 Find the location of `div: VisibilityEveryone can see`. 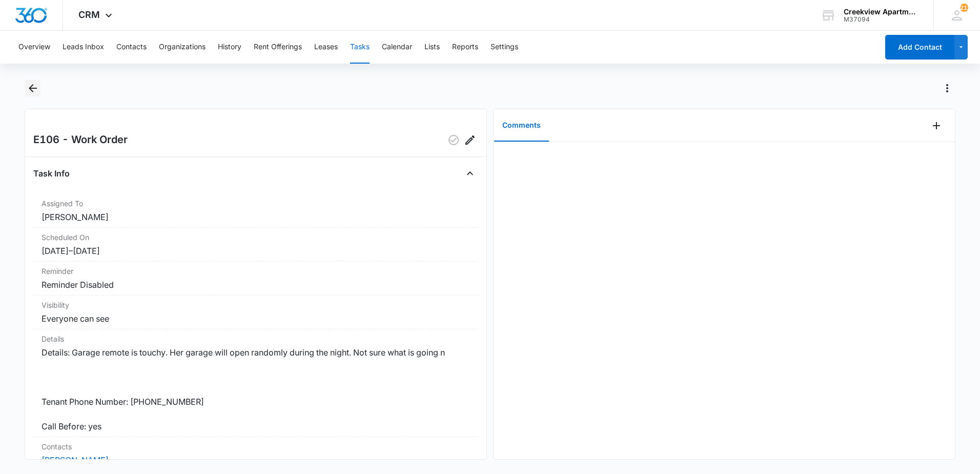

div: VisibilityEveryone can see is located at coordinates (256, 312).